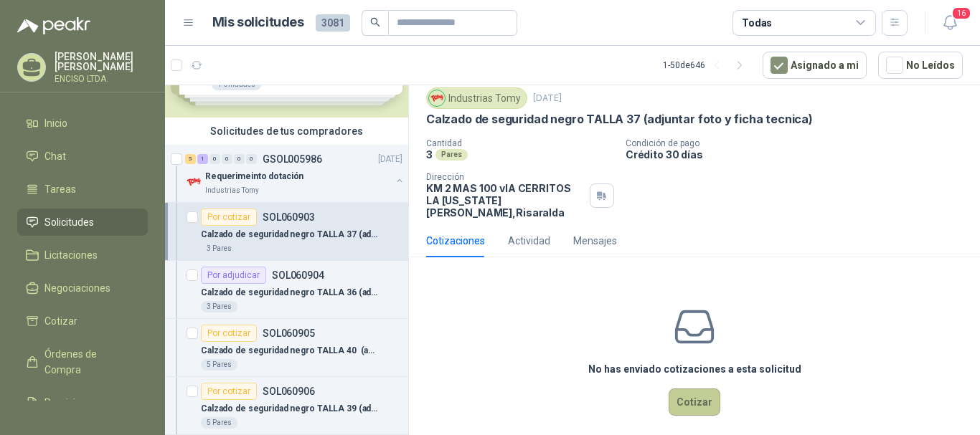 This screenshot has height=435, width=980. Describe the element at coordinates (83, 189) in the screenshot. I see `a: Tareas` at that location.